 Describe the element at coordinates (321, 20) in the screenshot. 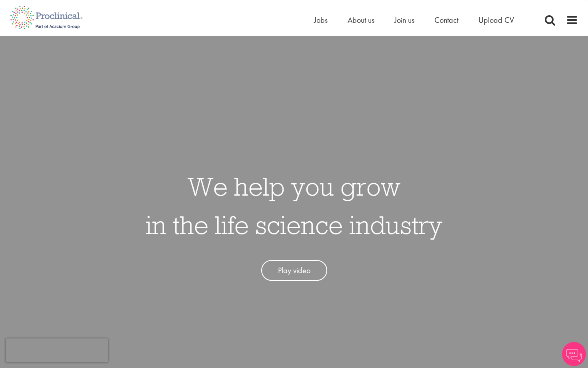

I see `a: Jobs` at that location.